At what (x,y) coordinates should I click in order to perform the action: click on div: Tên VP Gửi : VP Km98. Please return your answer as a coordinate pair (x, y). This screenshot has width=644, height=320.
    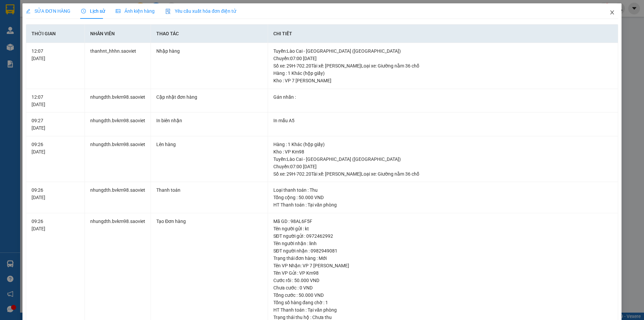
    Looking at the image, I should click on (443, 273).